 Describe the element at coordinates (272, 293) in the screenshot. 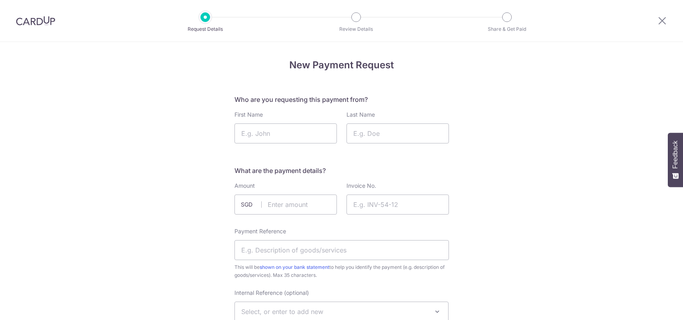

I see `label: Internal Reference (optional)` at that location.